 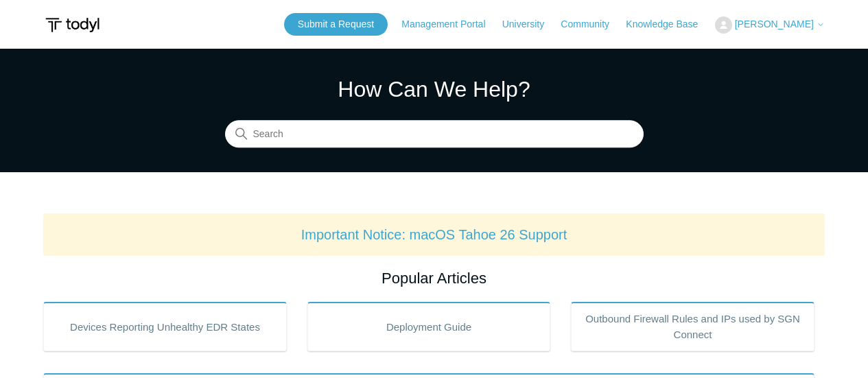 What do you see at coordinates (434, 235) in the screenshot?
I see `a: Important Notice: macOS Tahoe 26 Support` at bounding box center [434, 235].